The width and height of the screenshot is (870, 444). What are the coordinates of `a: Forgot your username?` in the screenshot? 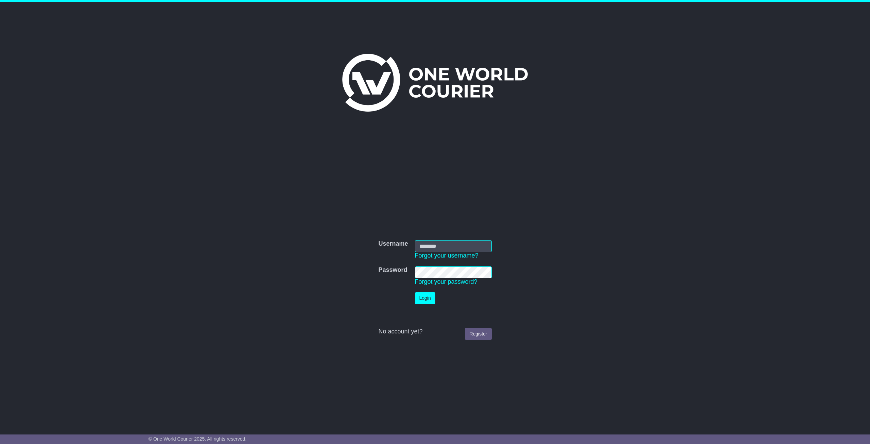 It's located at (447, 255).